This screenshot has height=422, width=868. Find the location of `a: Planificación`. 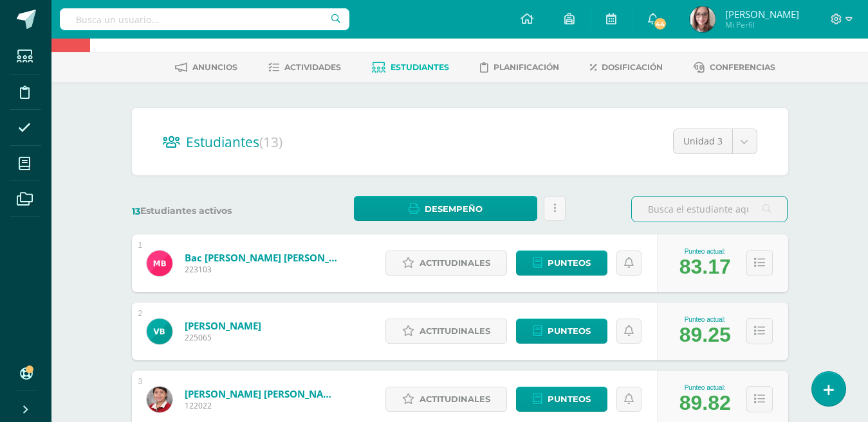

a: Planificación is located at coordinates (520, 67).